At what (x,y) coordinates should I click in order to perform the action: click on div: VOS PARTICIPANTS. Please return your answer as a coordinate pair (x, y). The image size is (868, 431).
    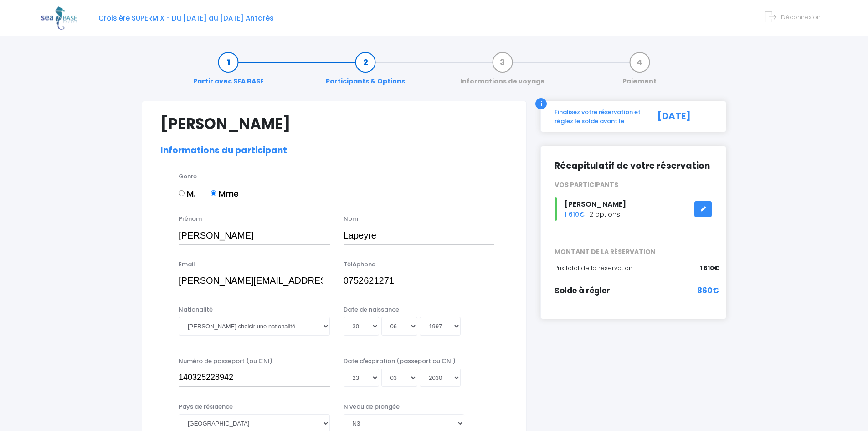
    Looking at the image, I should click on (634, 185).